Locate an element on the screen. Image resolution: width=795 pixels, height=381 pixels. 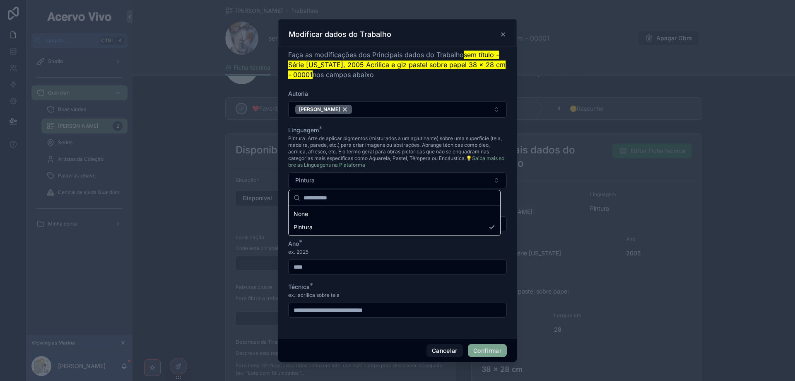
span: Faça as modificações dos Principais dados do Trabalho nos campos abaixo is located at coordinates (397, 65).